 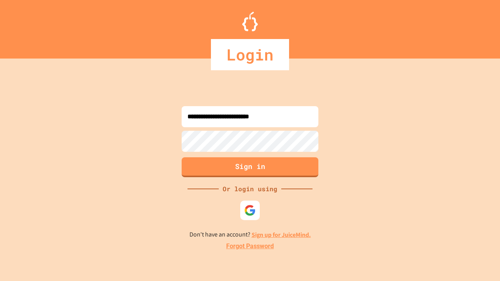 I want to click on a: Forgot Password, so click(x=250, y=246).